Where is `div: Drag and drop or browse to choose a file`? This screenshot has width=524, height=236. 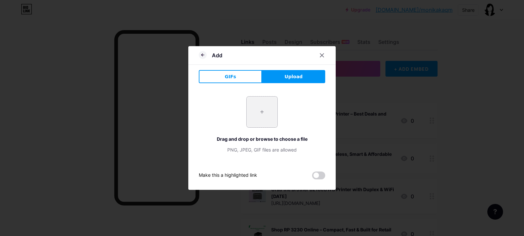
div: Drag and drop or browse to choose a file is located at coordinates (262, 139).